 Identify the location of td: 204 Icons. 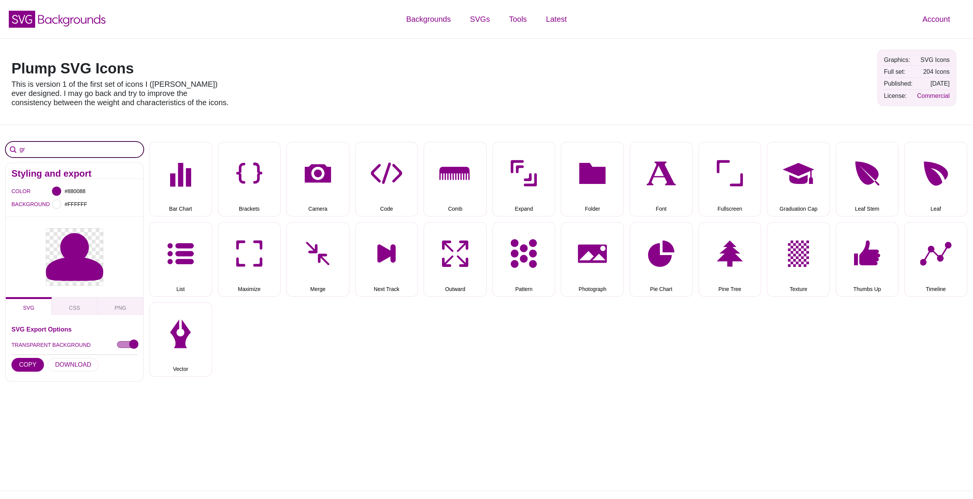
(933, 71).